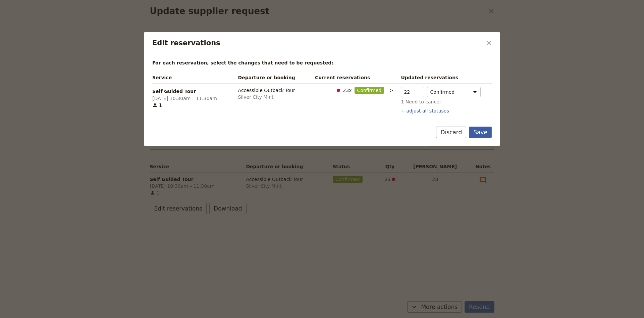 This screenshot has height=318, width=644. Describe the element at coordinates (425, 111) in the screenshot. I see `button: + adjust all statuses` at that location.